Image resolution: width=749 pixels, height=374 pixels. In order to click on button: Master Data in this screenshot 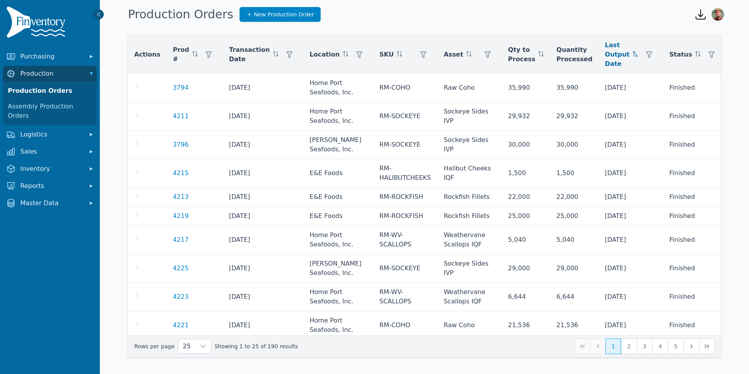, I will do `click(50, 203)`.